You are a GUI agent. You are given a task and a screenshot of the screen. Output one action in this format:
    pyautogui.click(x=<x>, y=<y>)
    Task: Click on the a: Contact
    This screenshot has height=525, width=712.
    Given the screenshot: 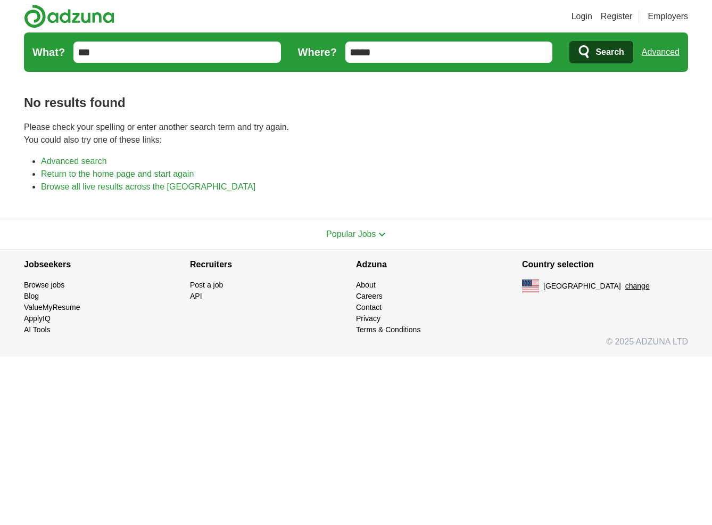 What is the action you would take?
    pyautogui.click(x=369, y=307)
    